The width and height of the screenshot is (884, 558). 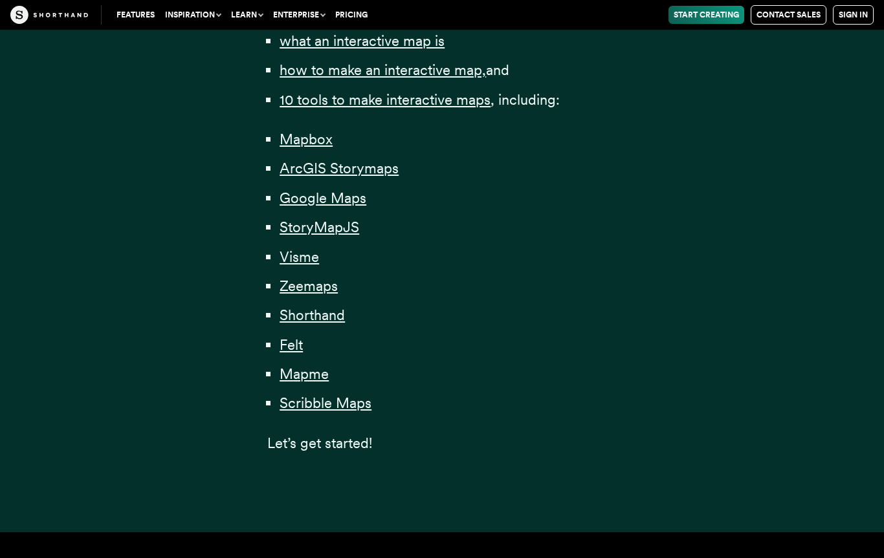 What do you see at coordinates (525, 100) in the screenshot?
I see `span: , including:` at bounding box center [525, 100].